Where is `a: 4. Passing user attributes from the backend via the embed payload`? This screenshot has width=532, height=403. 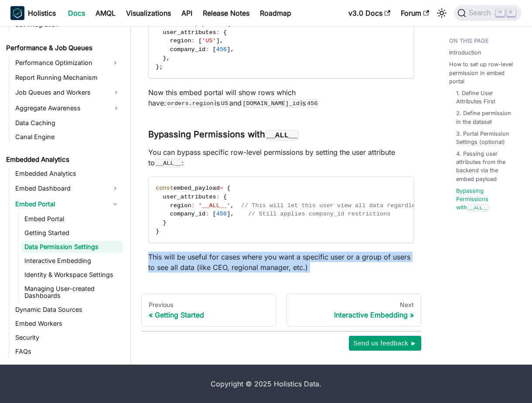 a: 4. Passing user attributes from the backend via the embed payload is located at coordinates (485, 166).